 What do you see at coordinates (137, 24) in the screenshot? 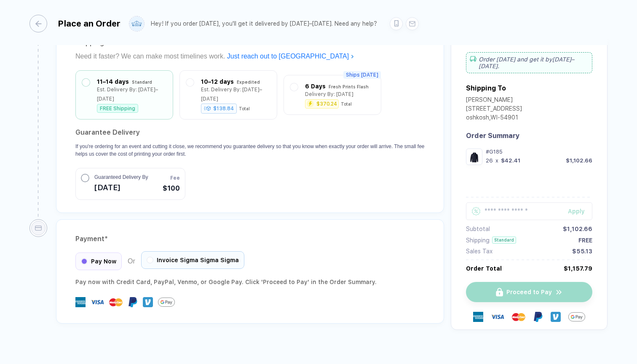
I see `img: user profile` at bounding box center [137, 24].